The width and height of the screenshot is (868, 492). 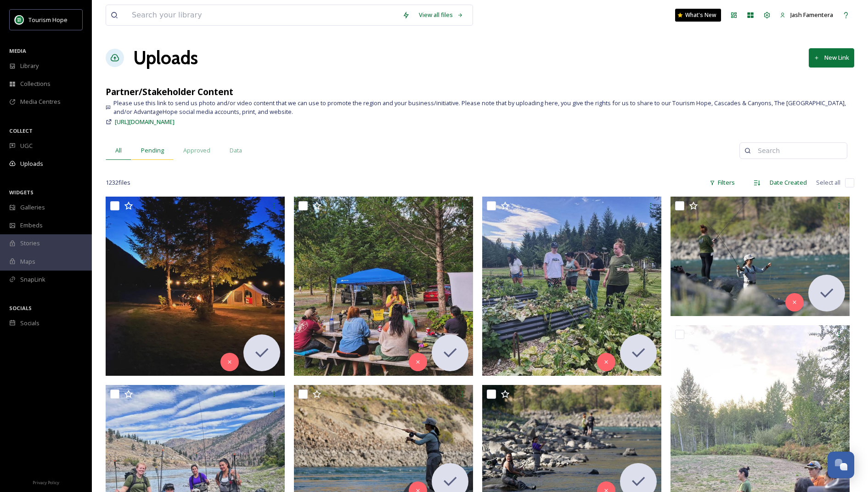 What do you see at coordinates (698, 15) in the screenshot?
I see `a: What's New` at bounding box center [698, 15].